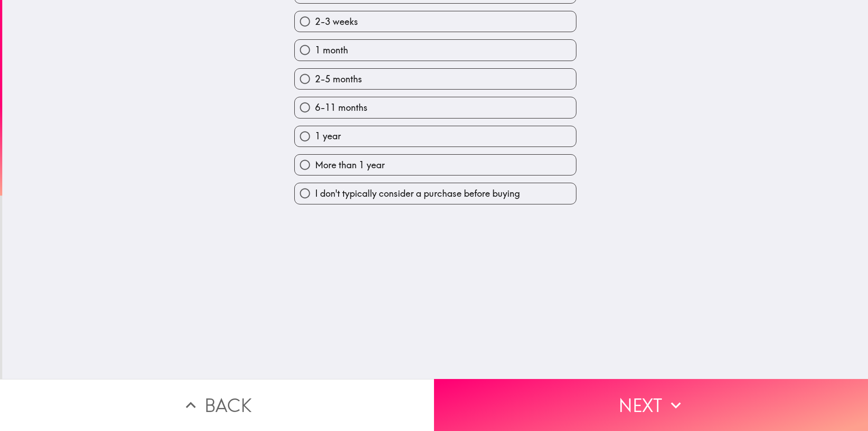 The image size is (868, 431). I want to click on span: 1 year, so click(328, 136).